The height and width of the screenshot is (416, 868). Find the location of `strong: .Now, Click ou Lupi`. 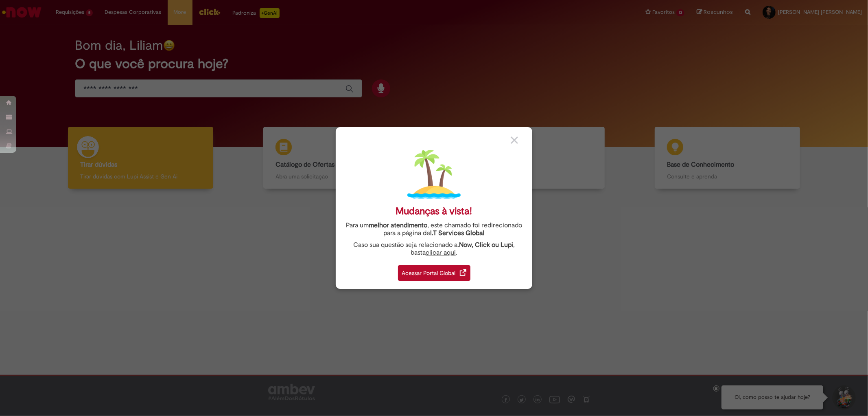

strong: .Now, Click ou Lupi is located at coordinates (485, 244).